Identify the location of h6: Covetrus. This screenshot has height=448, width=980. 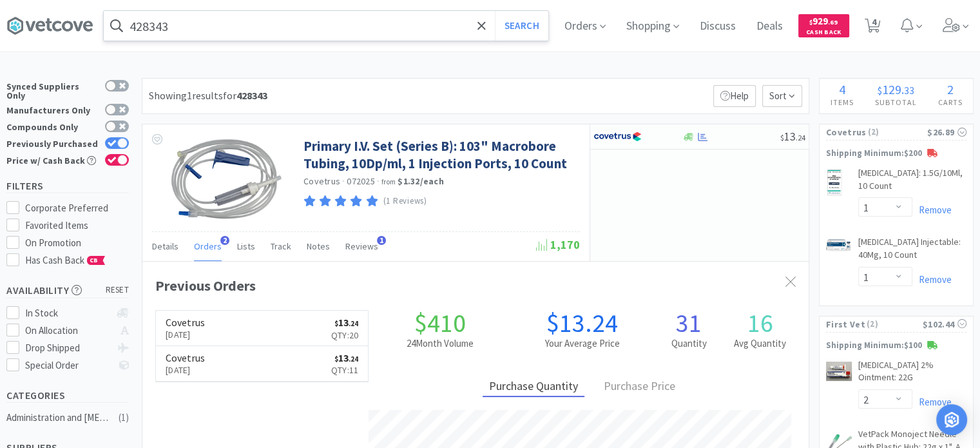
(185, 358).